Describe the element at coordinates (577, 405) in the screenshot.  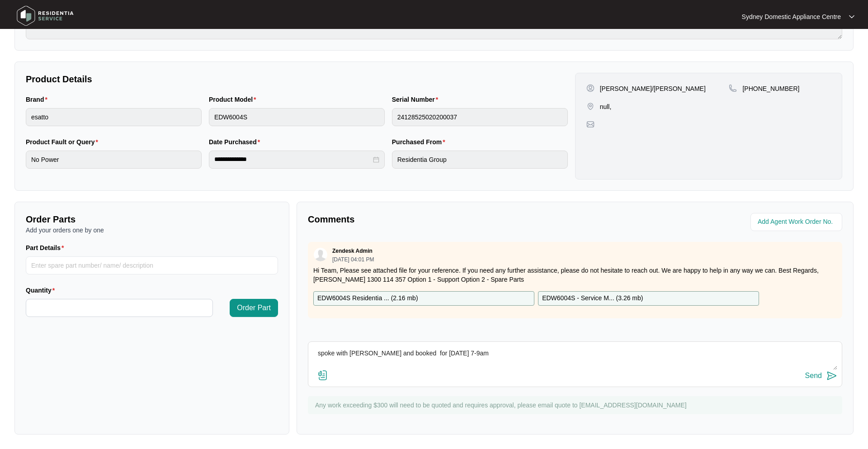
I see `p: Any work exceeding $300 will need to be quoted and requires approval, please email quote to [EMAI...` at that location.